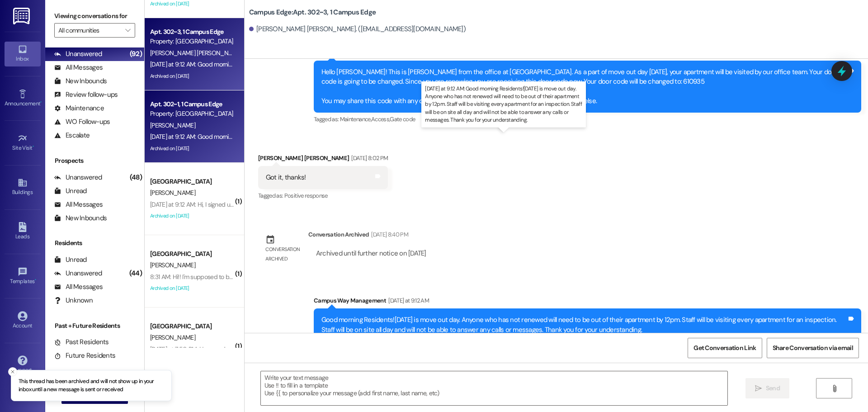 This screenshot has height=412, width=868. What do you see at coordinates (23, 54) in the screenshot?
I see `a: Inbox` at bounding box center [23, 54].